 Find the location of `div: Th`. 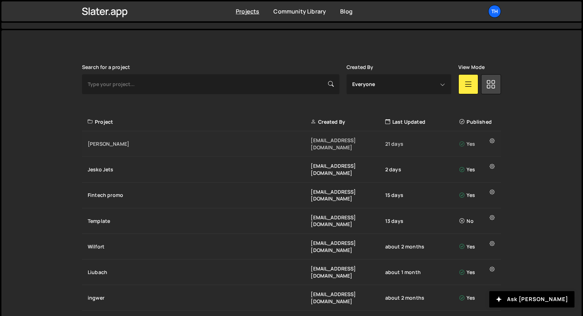

div: Th is located at coordinates (495, 11).